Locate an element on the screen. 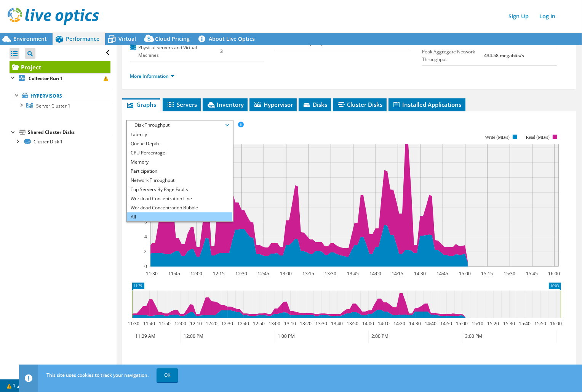 The image size is (582, 392). b: Collector Run 1 is located at coordinates (45, 78).